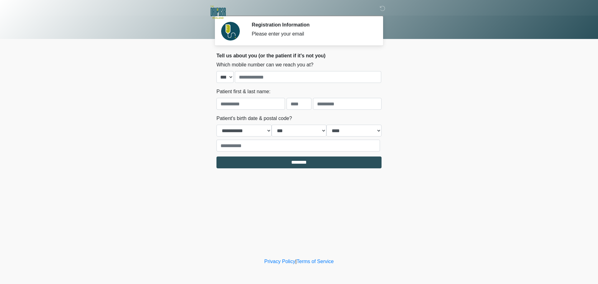 Image resolution: width=598 pixels, height=284 pixels. I want to click on a: Privacy Policy, so click(280, 261).